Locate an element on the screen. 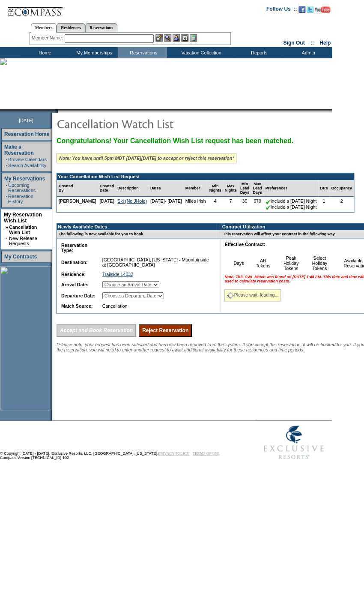 This screenshot has width=364, height=615. a: New Release Requests is located at coordinates (23, 240).